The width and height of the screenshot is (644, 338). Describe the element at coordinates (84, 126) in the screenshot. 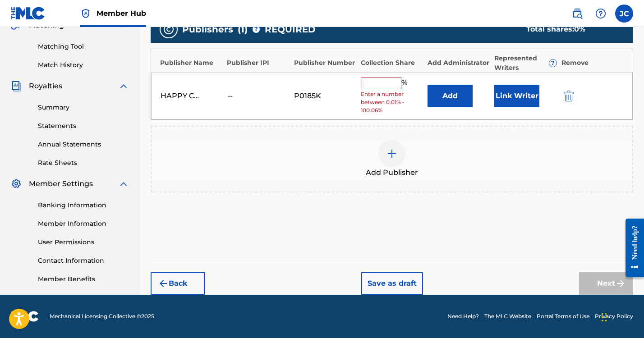

I see `a: Statements` at that location.